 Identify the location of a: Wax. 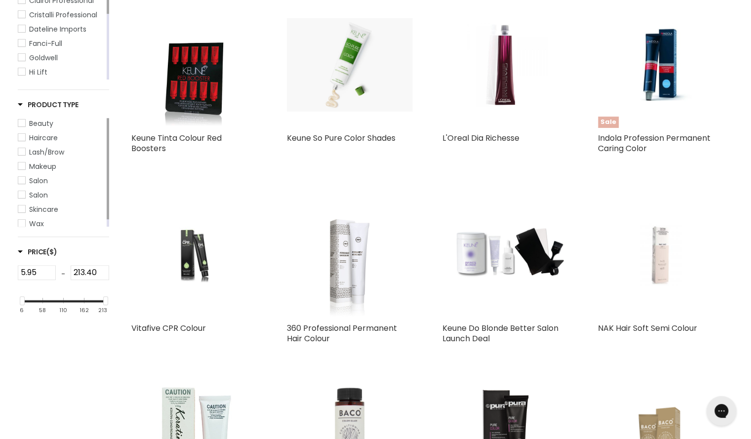
(61, 224).